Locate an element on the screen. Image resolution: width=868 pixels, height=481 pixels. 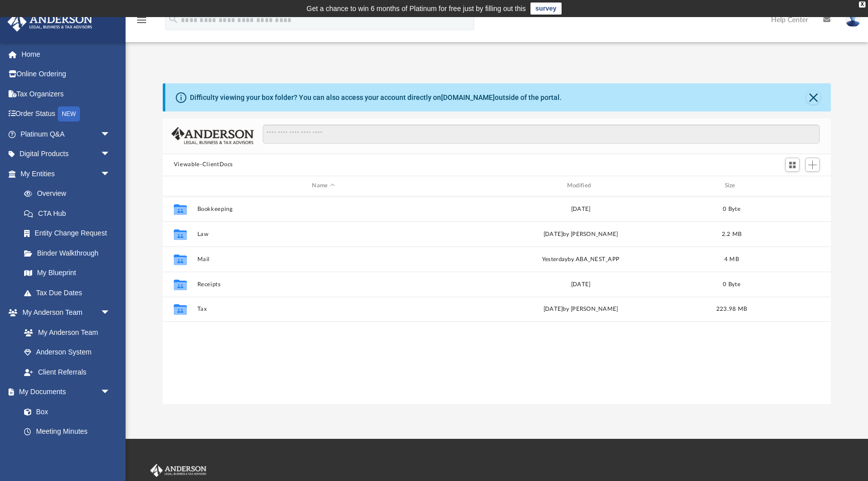
a: My Anderson Team is located at coordinates (65, 333).